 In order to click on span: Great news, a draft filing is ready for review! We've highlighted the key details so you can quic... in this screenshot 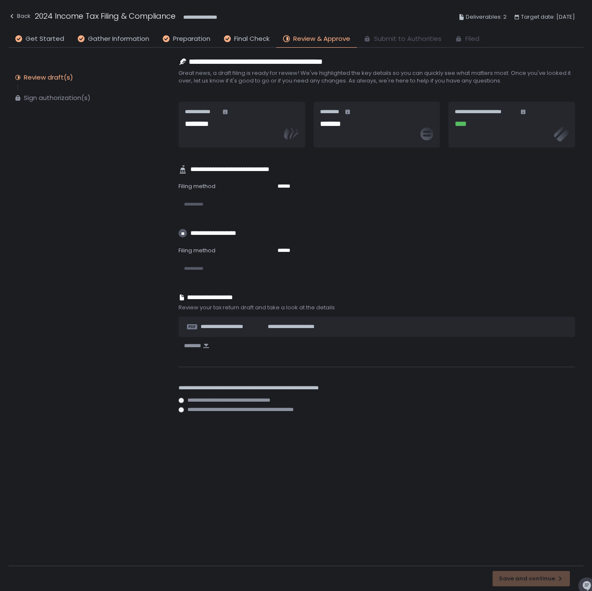, I will do `click(377, 77)`.